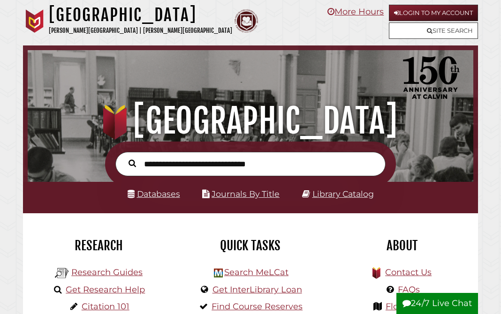 This screenshot has height=314, width=501. Describe the element at coordinates (355, 12) in the screenshot. I see `a: More Hours` at that location.